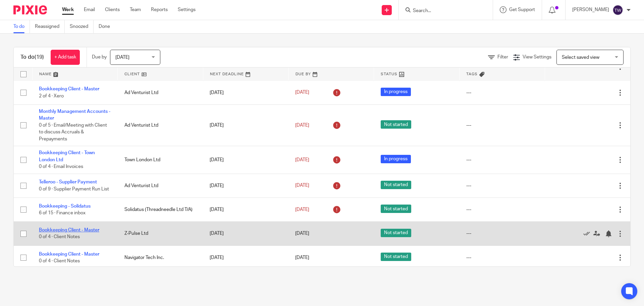  Describe the element at coordinates (49, 27) in the screenshot. I see `a: Reassigned` at that location.